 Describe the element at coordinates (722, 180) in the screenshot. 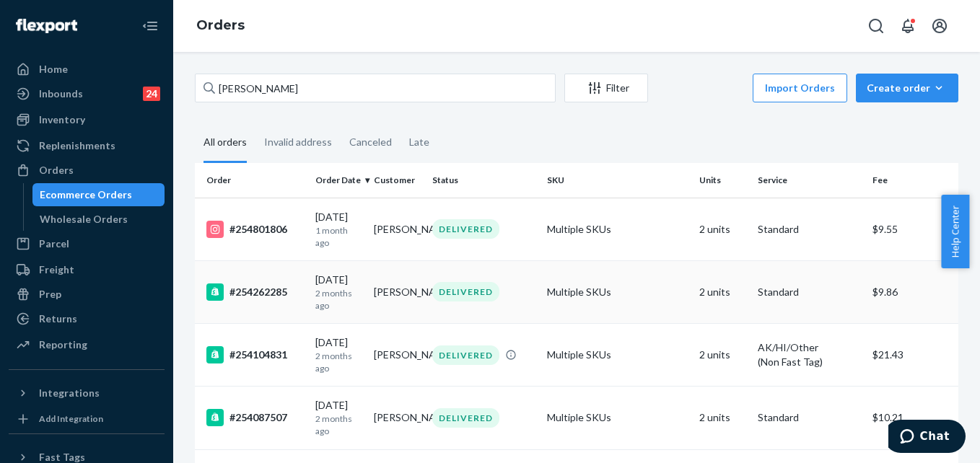

I see `th: Units` at that location.